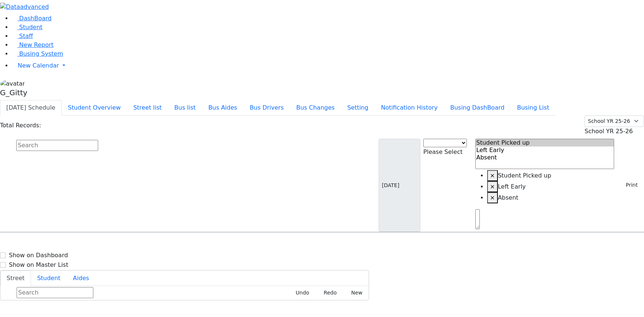  I want to click on button: Aides, so click(81, 278).